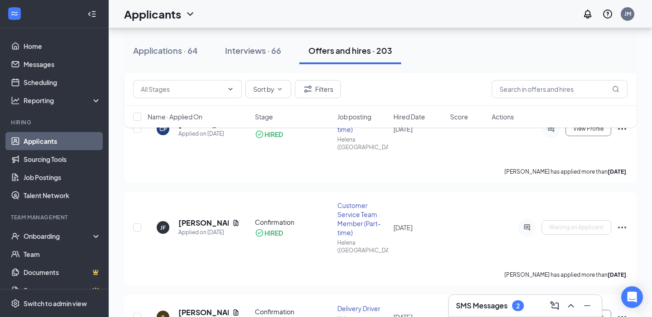 The image size is (652, 317). What do you see at coordinates (264, 89) in the screenshot?
I see `span: Sort by` at bounding box center [264, 89].